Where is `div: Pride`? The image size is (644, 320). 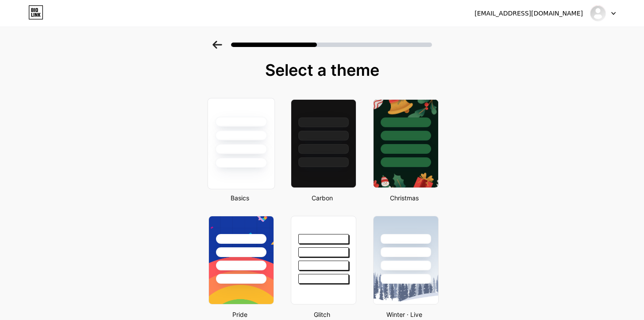
div: Pride is located at coordinates (239, 314).